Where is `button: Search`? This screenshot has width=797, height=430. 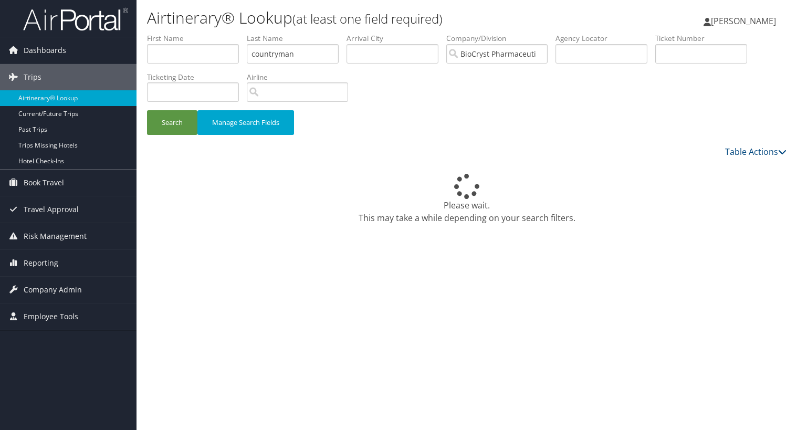
button: Search is located at coordinates (172, 122).